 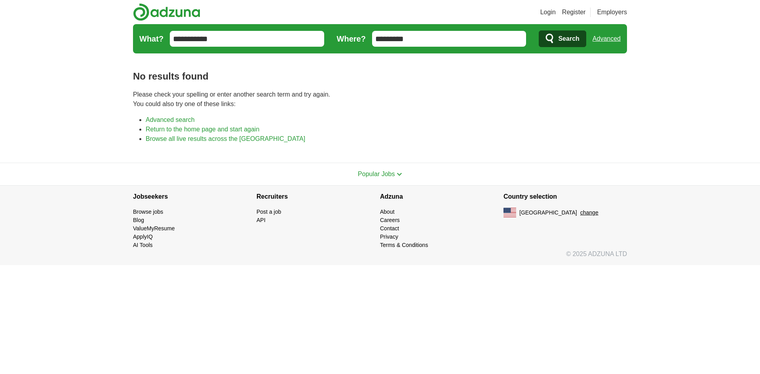 I want to click on h4: Country selection, so click(x=565, y=197).